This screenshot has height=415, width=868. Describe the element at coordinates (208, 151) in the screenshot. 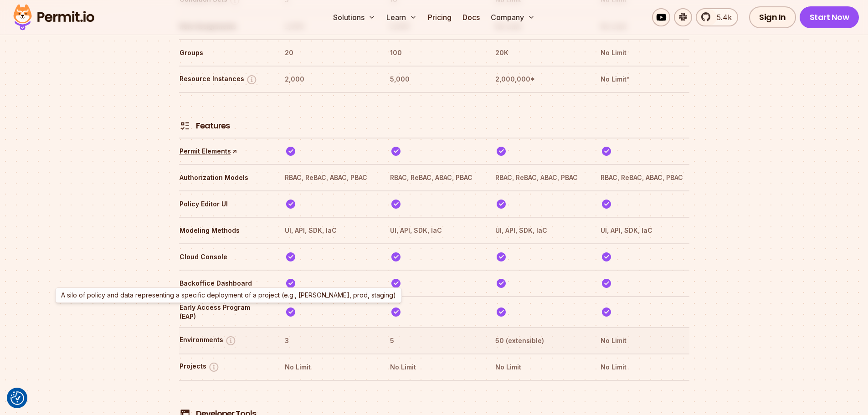

I see `a: Permit Elements↑` at that location.